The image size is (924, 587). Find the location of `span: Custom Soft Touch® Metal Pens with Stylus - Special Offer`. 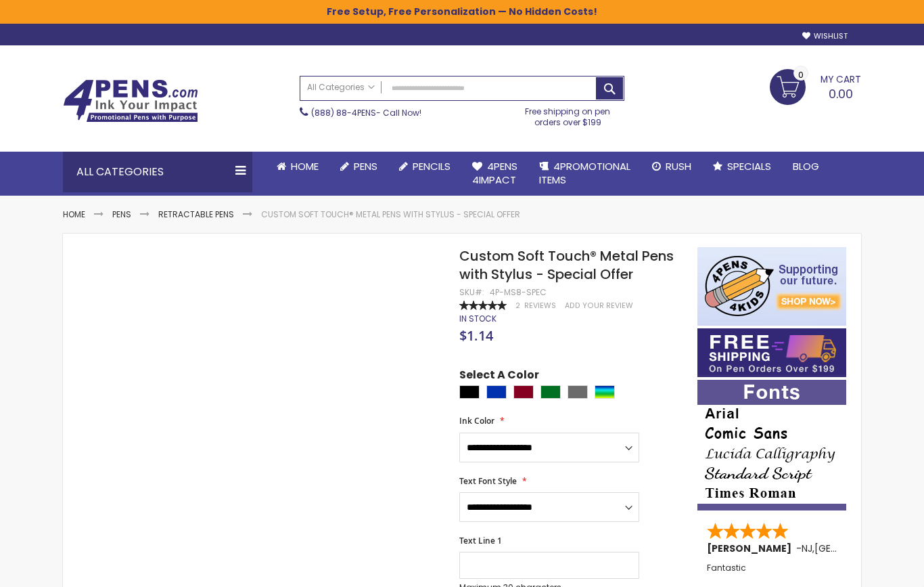

span: Custom Soft Touch® Metal Pens with Stylus - Special Offer is located at coordinates (566, 264).